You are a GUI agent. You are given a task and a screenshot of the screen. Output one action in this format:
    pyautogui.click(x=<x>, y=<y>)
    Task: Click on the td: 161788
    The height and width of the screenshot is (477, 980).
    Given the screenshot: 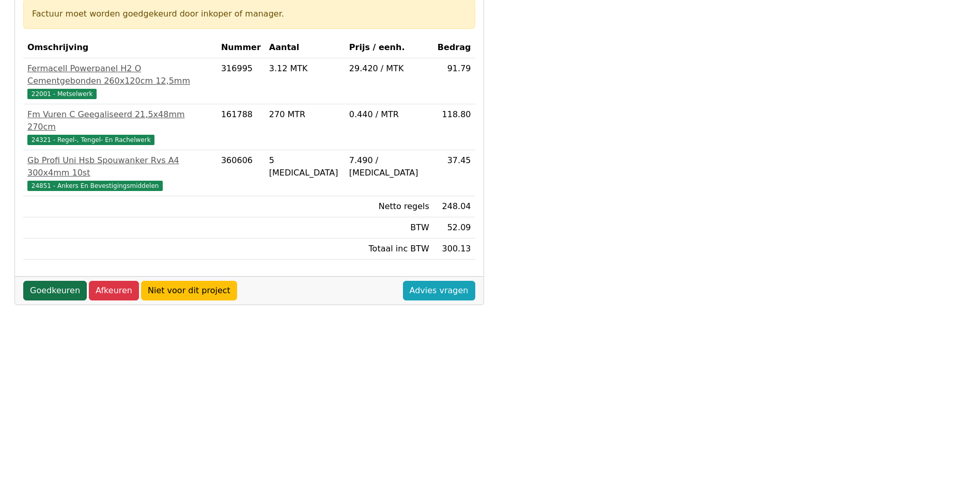 What is the action you would take?
    pyautogui.click(x=241, y=127)
    